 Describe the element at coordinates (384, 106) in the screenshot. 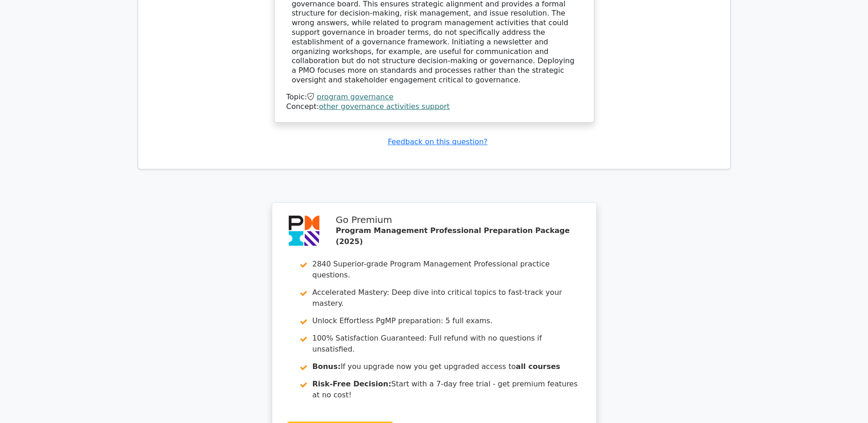

I see `a: other governance activities support` at that location.